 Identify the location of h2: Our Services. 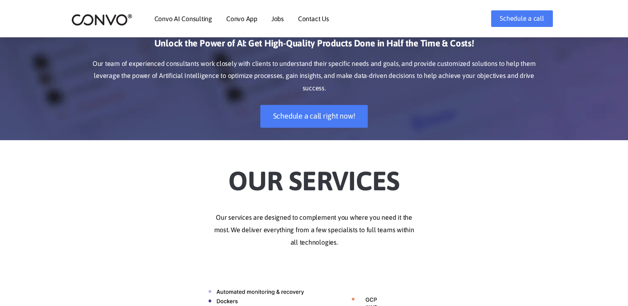
(314, 176).